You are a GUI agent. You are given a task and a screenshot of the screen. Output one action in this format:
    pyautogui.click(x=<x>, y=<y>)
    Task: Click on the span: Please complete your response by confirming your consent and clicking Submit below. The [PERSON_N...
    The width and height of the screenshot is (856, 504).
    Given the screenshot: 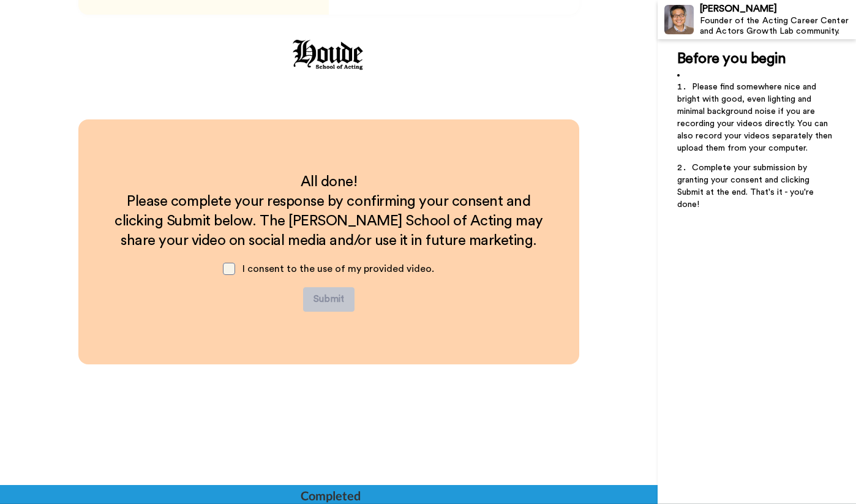 What is the action you would take?
    pyautogui.click(x=330, y=221)
    